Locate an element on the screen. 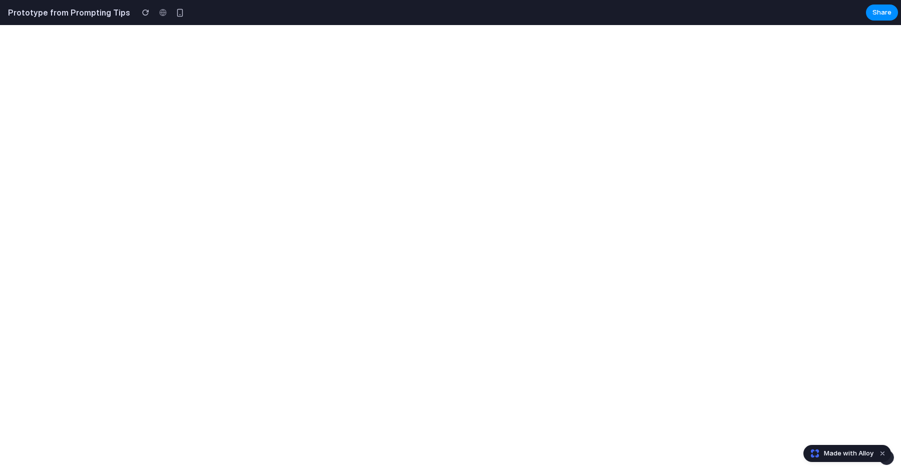  button: Dismiss watermark is located at coordinates (883, 453).